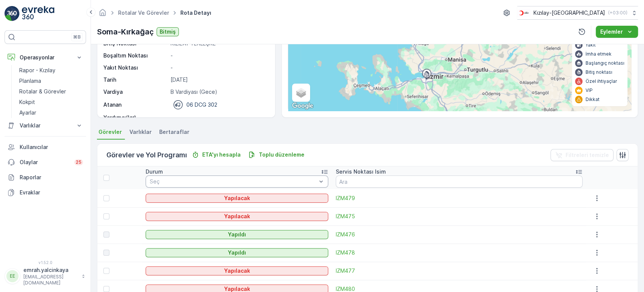 The image size is (644, 292). I want to click on p: Eylemler, so click(612, 32).